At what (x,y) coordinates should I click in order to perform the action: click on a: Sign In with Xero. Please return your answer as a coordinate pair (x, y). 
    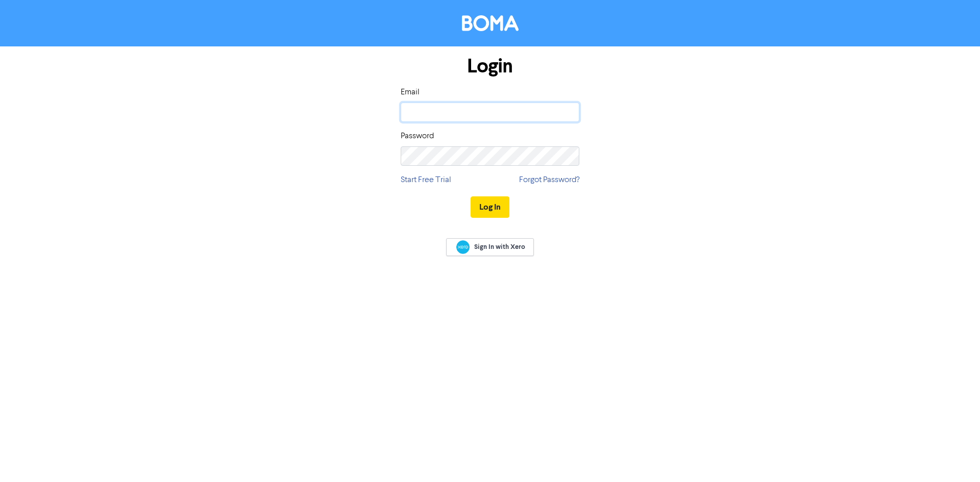
    Looking at the image, I should click on (490, 247).